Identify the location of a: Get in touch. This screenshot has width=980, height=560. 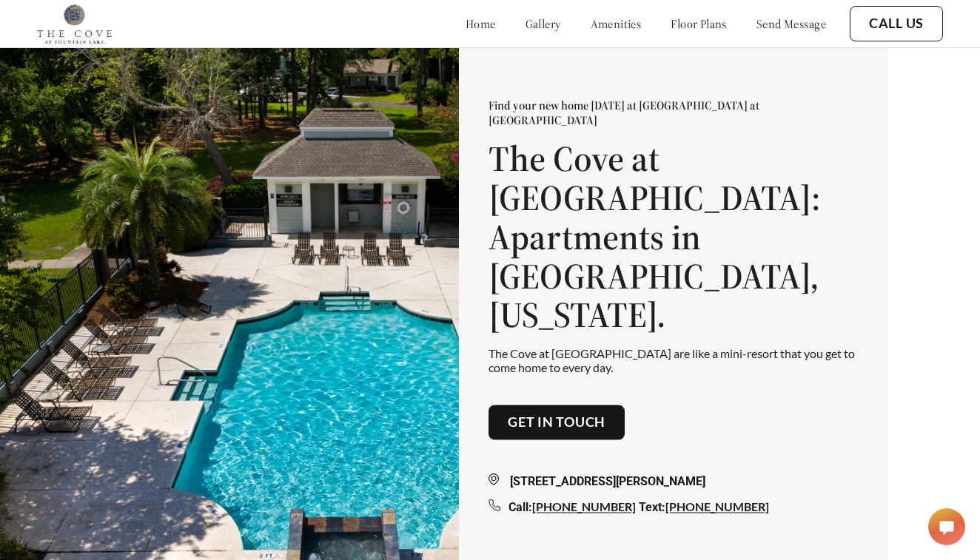
(556, 422).